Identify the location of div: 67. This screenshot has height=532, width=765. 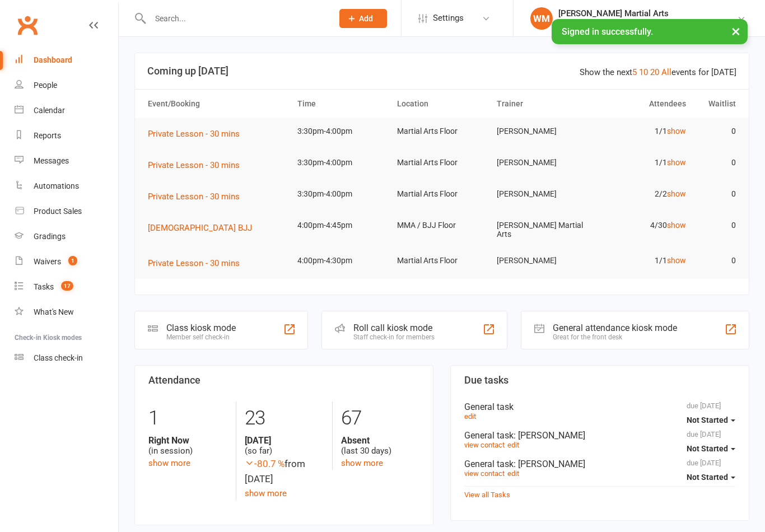
(380, 419).